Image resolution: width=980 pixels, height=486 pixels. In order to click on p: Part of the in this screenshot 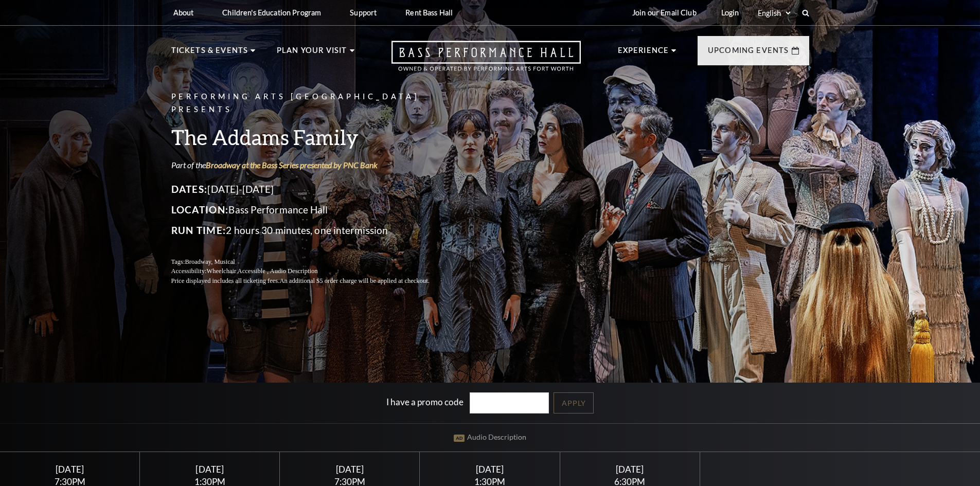, I will do `click(313, 165)`.